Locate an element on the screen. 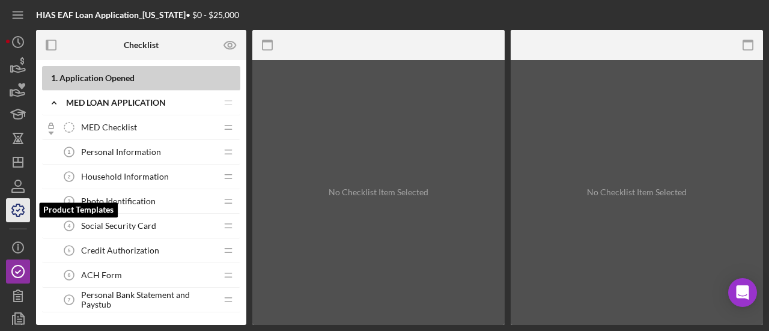 This screenshot has height=331, width=769. tspan: 3 is located at coordinates (69, 201).